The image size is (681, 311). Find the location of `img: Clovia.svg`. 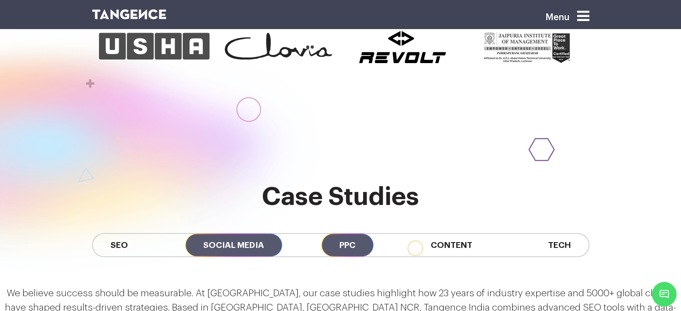

img: Clovia.svg is located at coordinates (279, 46).